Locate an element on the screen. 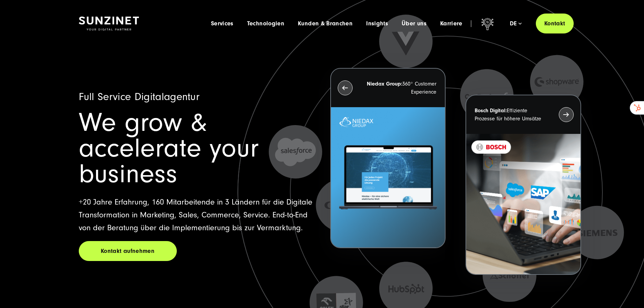 This screenshot has height=308, width=644. a: Über uns is located at coordinates (414, 24).